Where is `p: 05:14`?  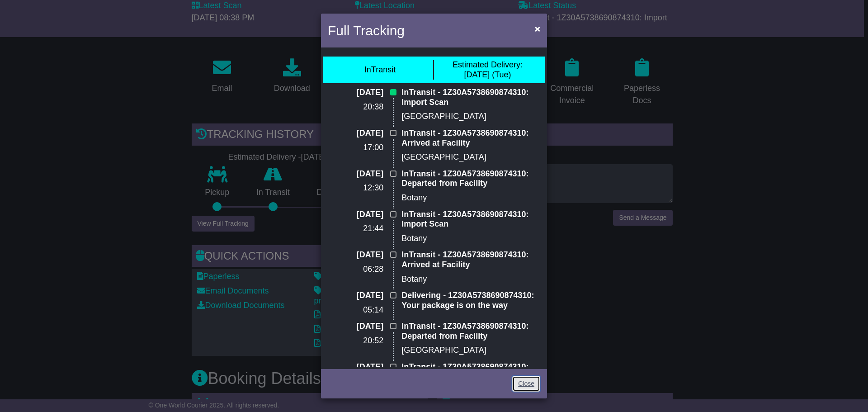
p: 05:14 is located at coordinates (355, 310).